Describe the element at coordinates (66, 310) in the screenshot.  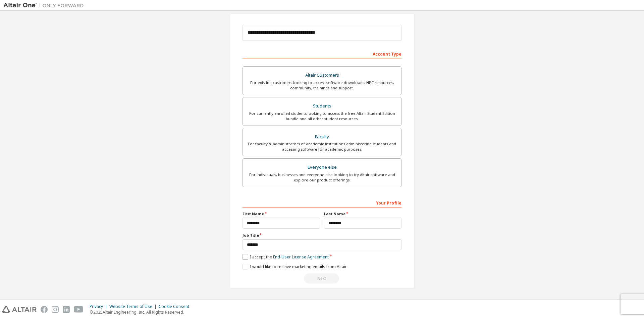
I see `img: linkedin.svg` at that location.